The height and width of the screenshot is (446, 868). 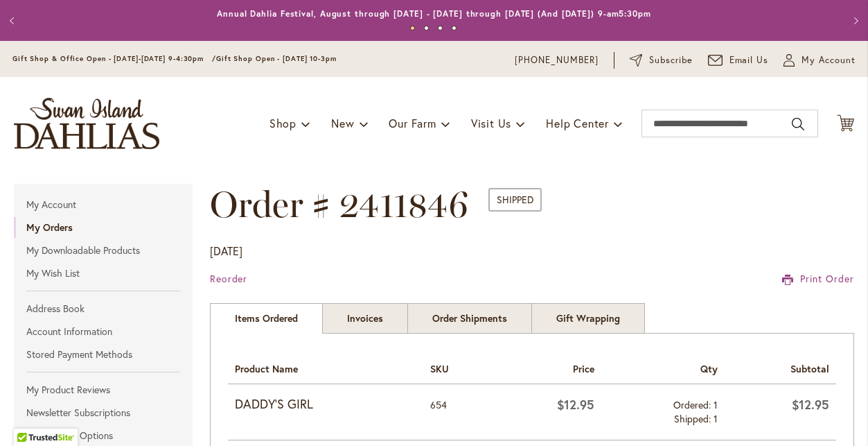 What do you see at coordinates (103, 331) in the screenshot?
I see `a: Account Information` at bounding box center [103, 331].